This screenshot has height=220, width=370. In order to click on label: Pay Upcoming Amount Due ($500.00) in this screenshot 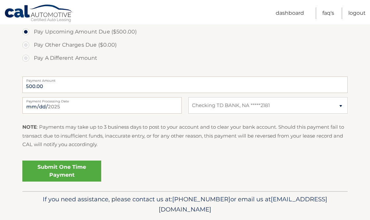, I will do `click(185, 32)`.